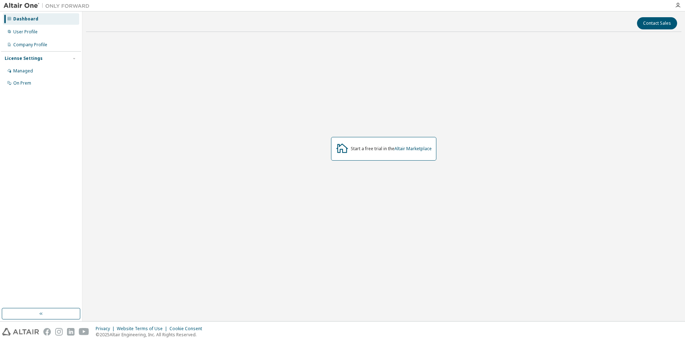  I want to click on div: User Profile, so click(25, 32).